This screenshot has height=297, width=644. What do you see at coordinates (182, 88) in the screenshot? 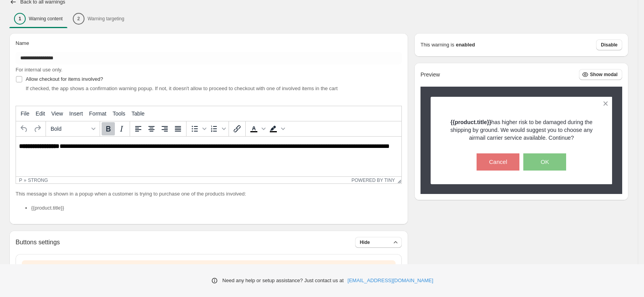
I see `span: If checked, the app shows a confirmation warning popup. If not, it doesn't allow to proceed to ch...` at bounding box center [182, 88].